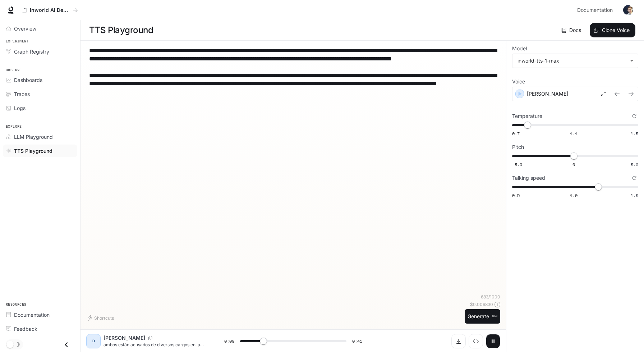  What do you see at coordinates (574, 133) in the screenshot?
I see `span: 1.1` at bounding box center [574, 133].